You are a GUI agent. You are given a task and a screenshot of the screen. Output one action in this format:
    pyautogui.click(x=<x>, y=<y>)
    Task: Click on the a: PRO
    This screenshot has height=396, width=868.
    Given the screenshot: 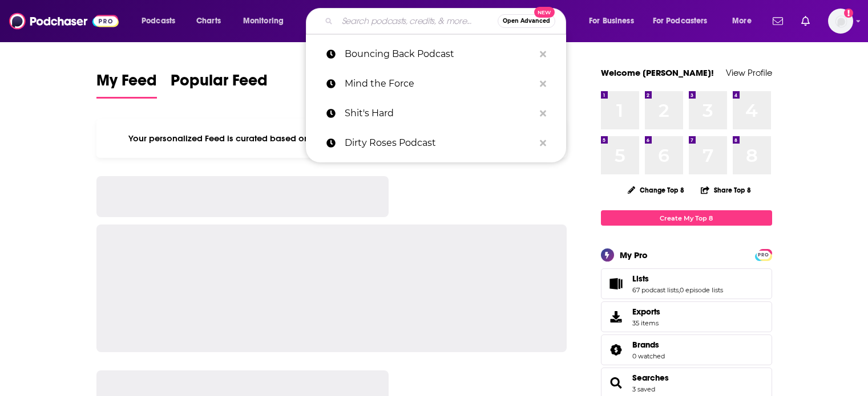 What is the action you would take?
    pyautogui.click(x=763, y=254)
    